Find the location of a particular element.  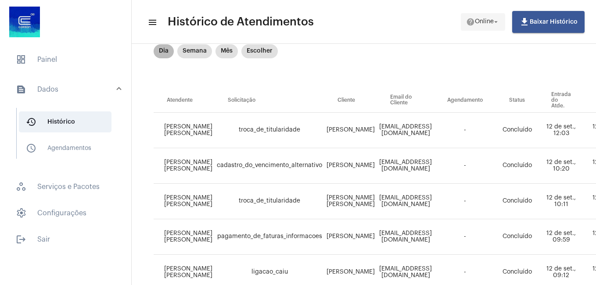

th: Solicitação is located at coordinates (269, 100).